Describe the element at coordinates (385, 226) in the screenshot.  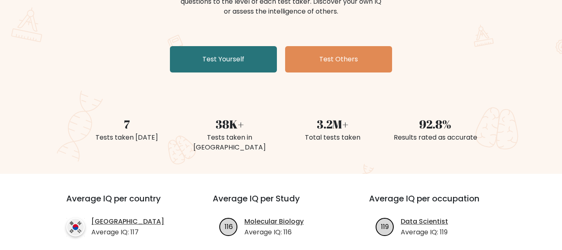
I see `text: 119` at that location.